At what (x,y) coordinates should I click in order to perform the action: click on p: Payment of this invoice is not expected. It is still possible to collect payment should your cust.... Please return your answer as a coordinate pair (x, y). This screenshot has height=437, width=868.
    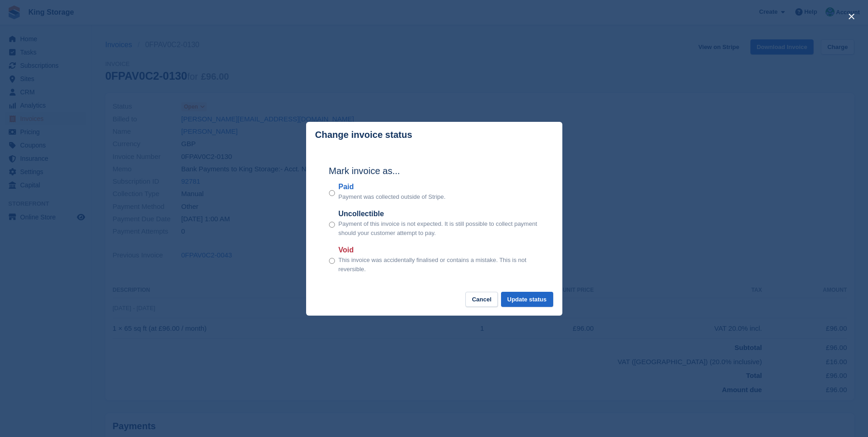
    Looking at the image, I should click on (439, 228).